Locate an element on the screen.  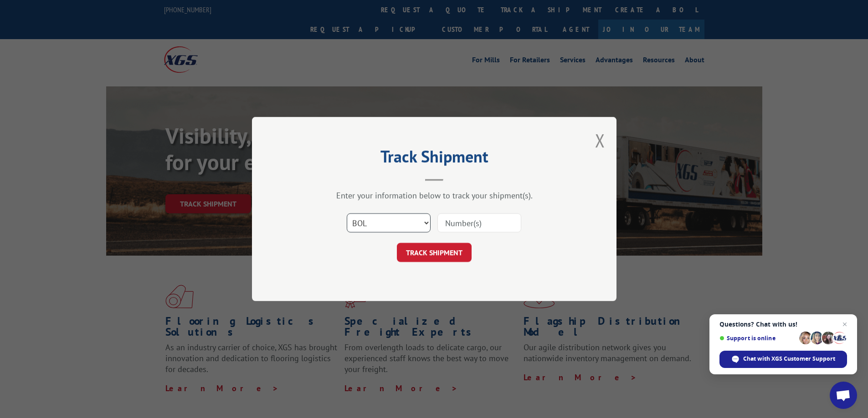
span: Close chat is located at coordinates (845, 324).